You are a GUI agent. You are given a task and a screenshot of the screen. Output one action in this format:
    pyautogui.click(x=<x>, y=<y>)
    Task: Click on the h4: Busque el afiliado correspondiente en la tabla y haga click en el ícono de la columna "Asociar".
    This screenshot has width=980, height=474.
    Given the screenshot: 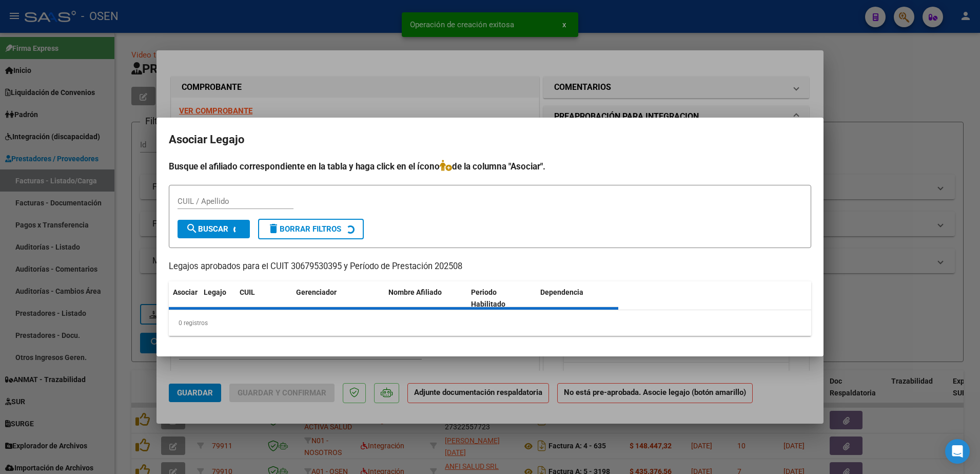 What is the action you would take?
    pyautogui.click(x=490, y=167)
    